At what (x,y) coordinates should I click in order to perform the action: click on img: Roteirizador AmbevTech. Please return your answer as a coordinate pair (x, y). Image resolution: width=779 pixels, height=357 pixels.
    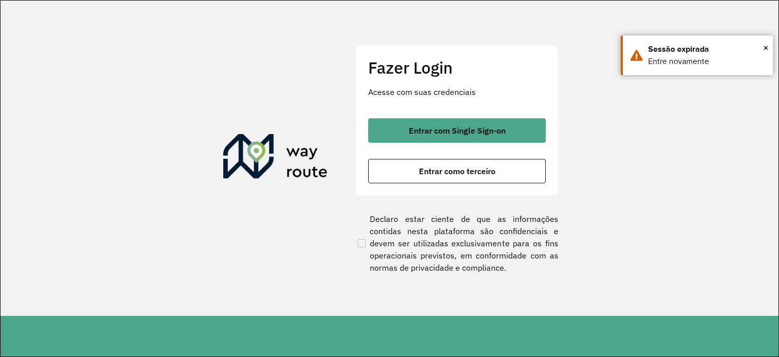
    Looking at the image, I should click on (275, 158).